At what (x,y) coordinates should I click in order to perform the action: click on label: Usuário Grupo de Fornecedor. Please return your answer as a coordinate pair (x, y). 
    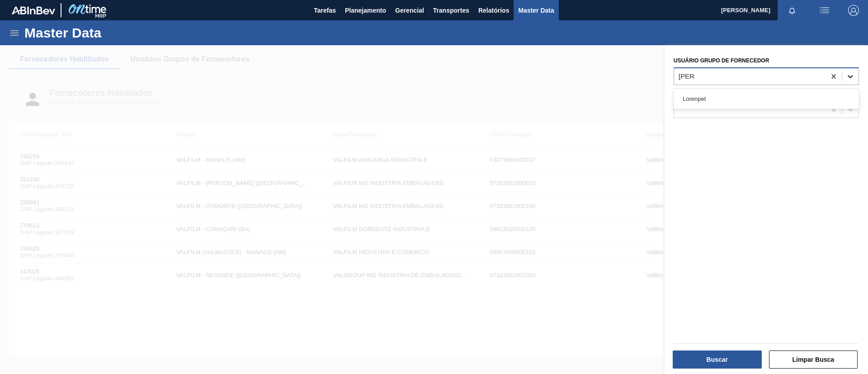
    Looking at the image, I should click on (721, 60).